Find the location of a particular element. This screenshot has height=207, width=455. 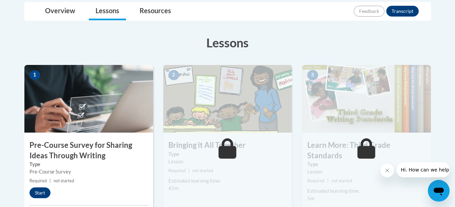

button: Feedback is located at coordinates (369, 11).